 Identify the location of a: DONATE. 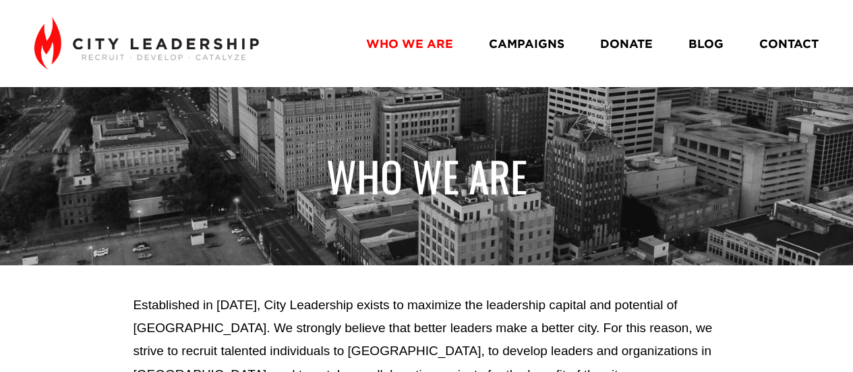
(626, 43).